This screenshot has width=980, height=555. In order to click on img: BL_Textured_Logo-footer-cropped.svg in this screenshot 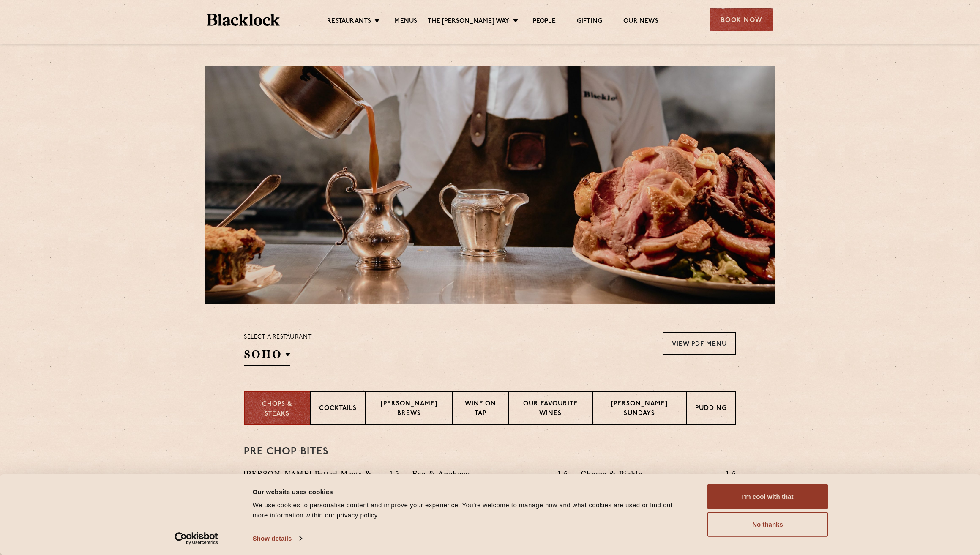, I will do `click(243, 20)`.